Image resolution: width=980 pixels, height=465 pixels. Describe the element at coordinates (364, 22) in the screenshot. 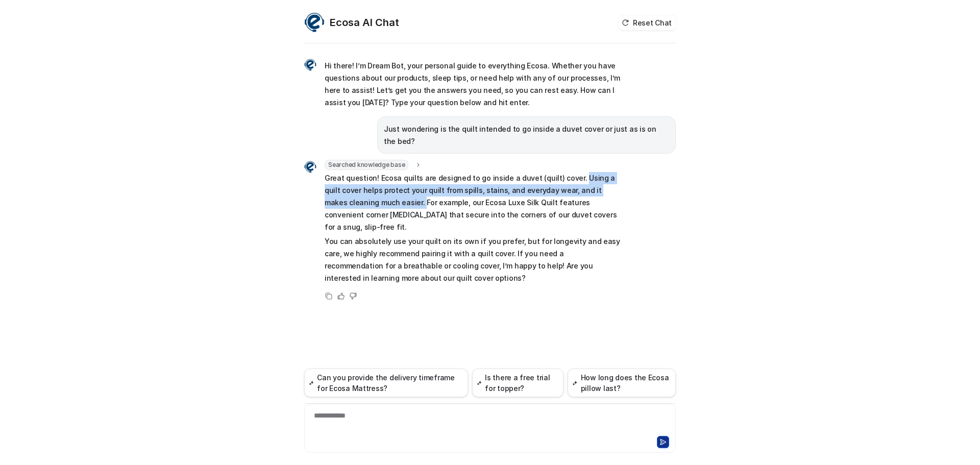

I see `h2: Ecosa AI Chat` at that location.